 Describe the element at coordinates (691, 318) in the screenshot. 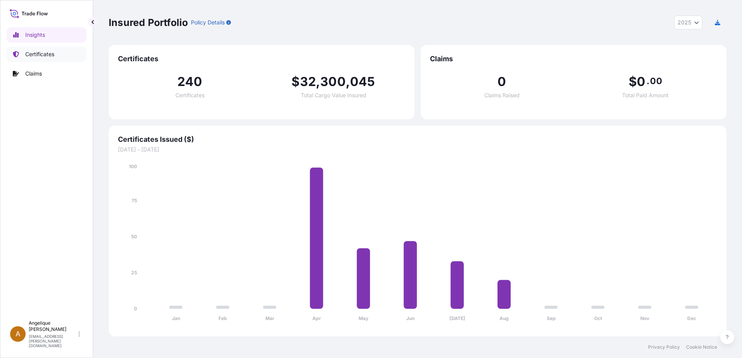

I see `tspan: Dec` at that location.